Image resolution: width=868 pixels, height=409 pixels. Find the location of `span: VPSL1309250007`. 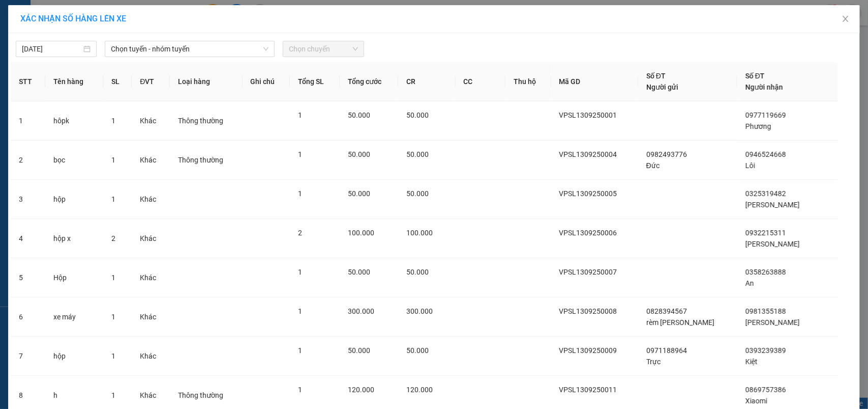

span: VPSL1309250007 is located at coordinates (589, 272).